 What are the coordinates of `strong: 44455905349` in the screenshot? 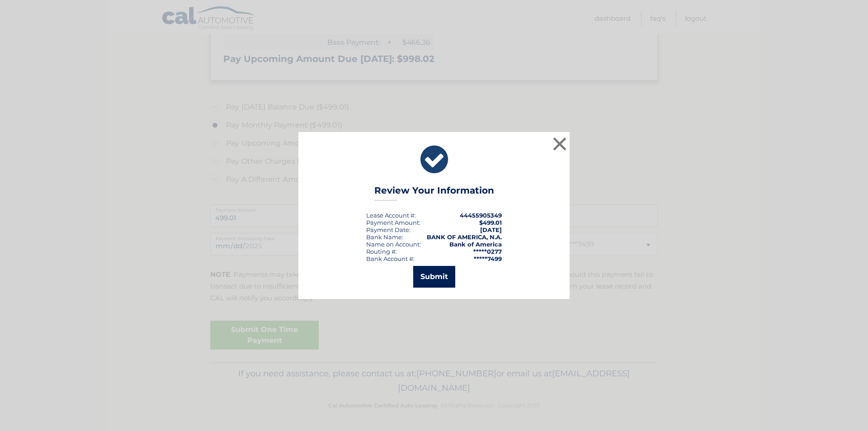 It's located at (480, 215).